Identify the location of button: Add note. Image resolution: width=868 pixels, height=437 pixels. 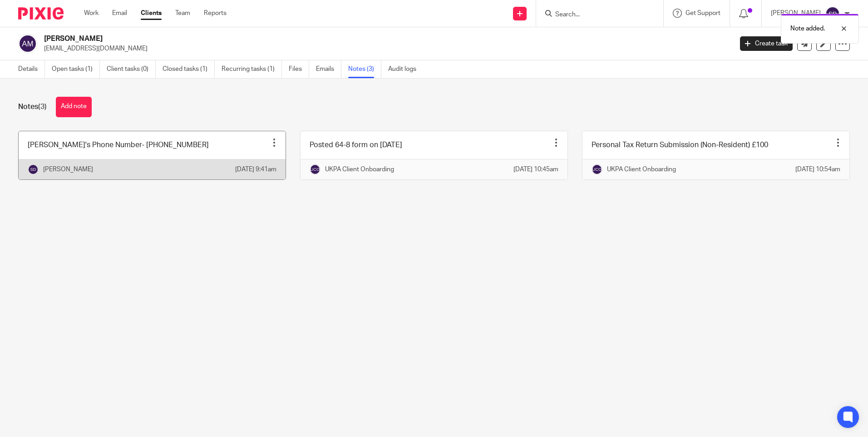
(73, 107).